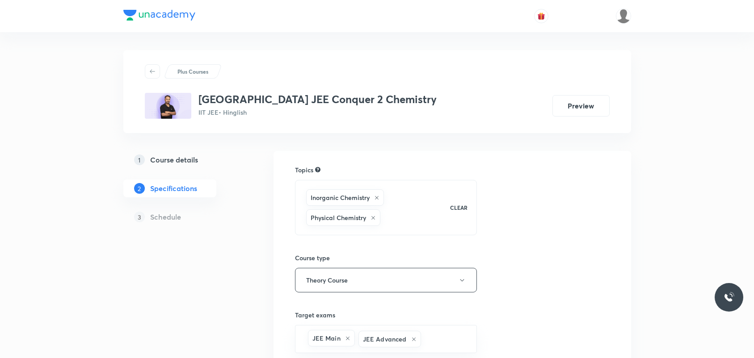 Image resolution: width=754 pixels, height=358 pixels. What do you see at coordinates (318, 170) in the screenshot?
I see `div: Search for topics` at bounding box center [318, 170].